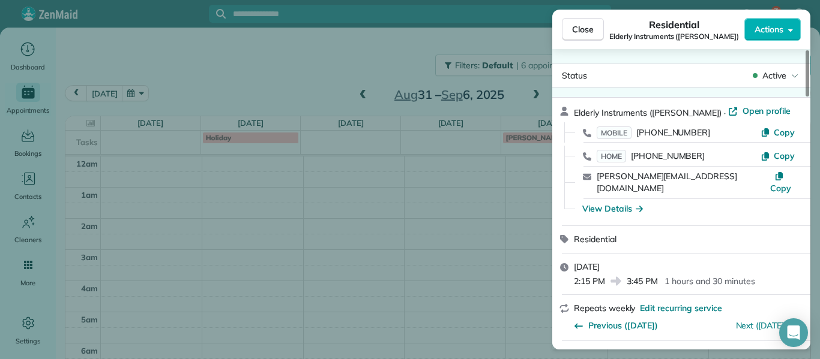  What do you see at coordinates (766, 111) in the screenshot?
I see `span: Open profile` at bounding box center [766, 111].